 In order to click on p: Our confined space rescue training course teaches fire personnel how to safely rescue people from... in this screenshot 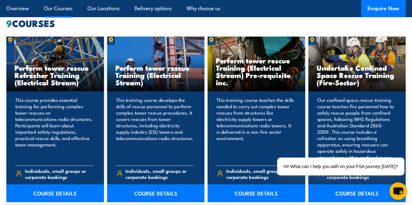, I will do `click(356, 128)`.